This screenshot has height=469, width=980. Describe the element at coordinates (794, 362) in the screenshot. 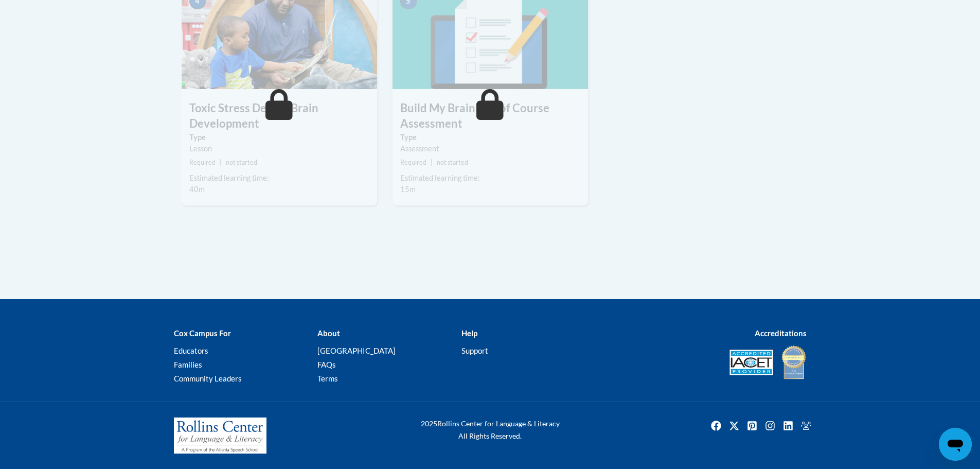

I see `img: IDA® Accredited` at that location.